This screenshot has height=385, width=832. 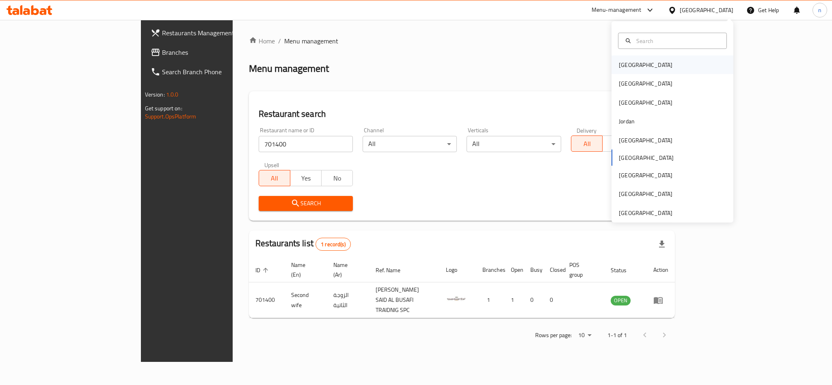 What do you see at coordinates (462, 41) in the screenshot?
I see `nav: breadcrumb` at bounding box center [462, 41].